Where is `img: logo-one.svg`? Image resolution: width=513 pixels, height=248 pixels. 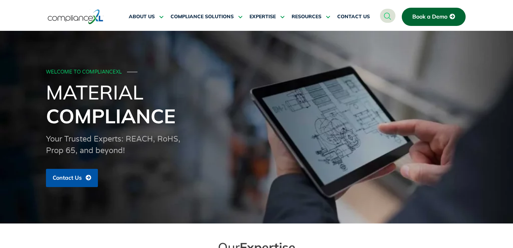 img: logo-one.svg is located at coordinates (75, 17).